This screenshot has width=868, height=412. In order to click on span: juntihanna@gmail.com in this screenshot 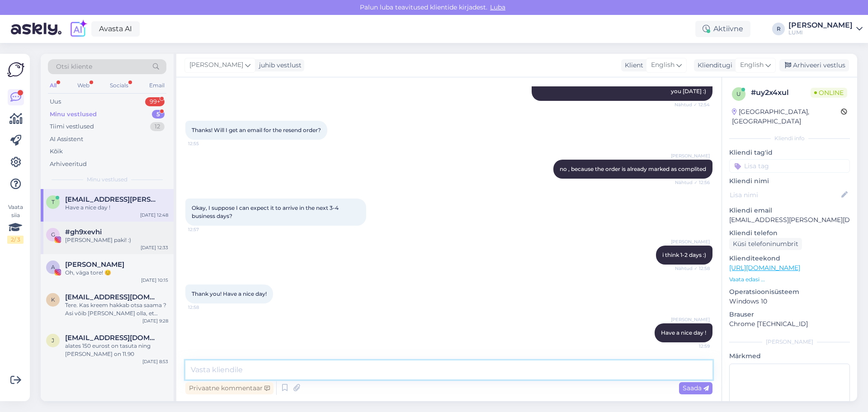, I will do `click(112, 338)`.